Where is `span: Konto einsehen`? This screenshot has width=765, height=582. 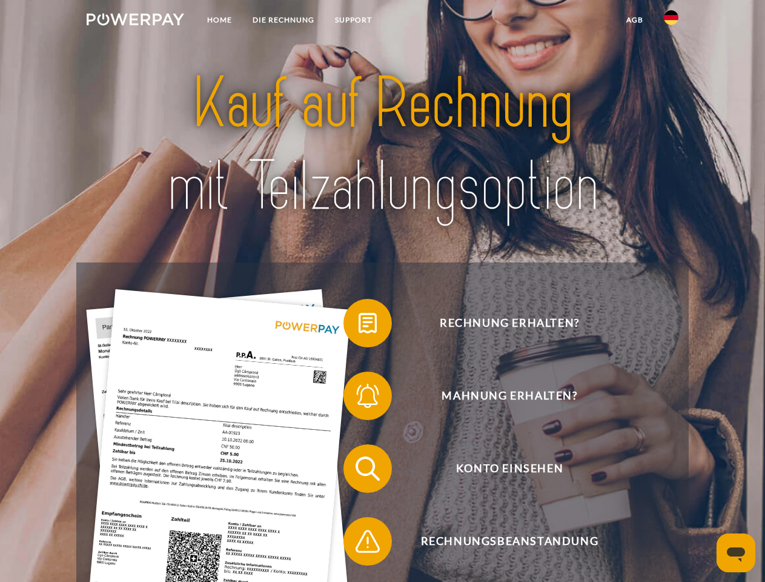
span: Konto einsehen is located at coordinates (510, 468).